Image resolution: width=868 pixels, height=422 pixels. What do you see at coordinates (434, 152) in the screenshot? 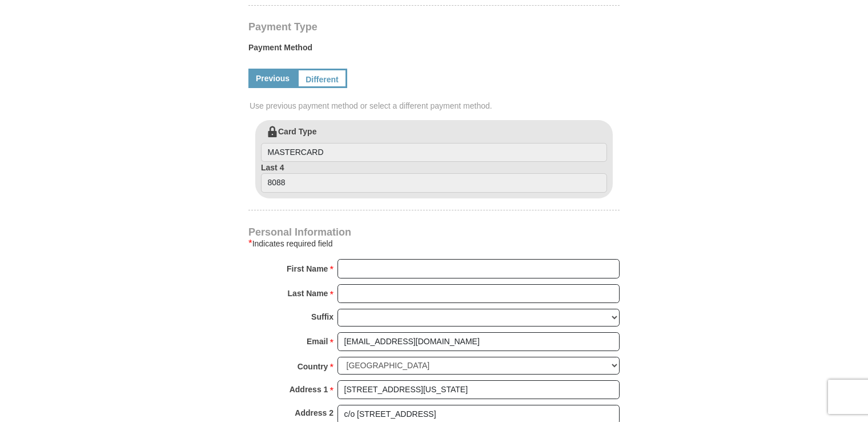
I see `input: Card Type` at bounding box center [434, 152].